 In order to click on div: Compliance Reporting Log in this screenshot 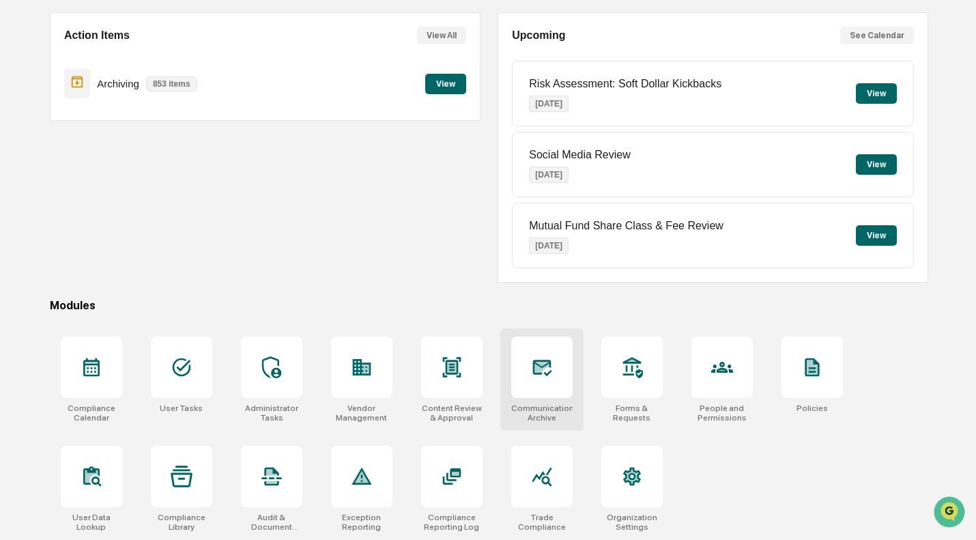, I will do `click(452, 522)`.